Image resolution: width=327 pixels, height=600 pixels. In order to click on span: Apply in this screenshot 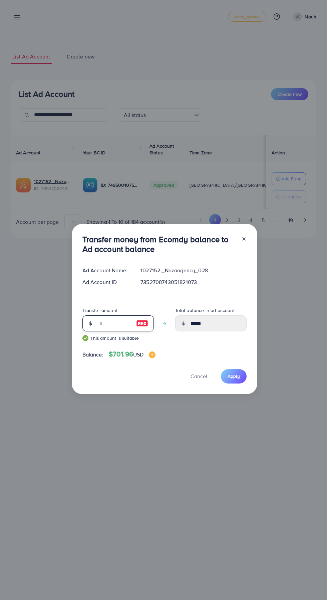, I will do `click(234, 376)`.